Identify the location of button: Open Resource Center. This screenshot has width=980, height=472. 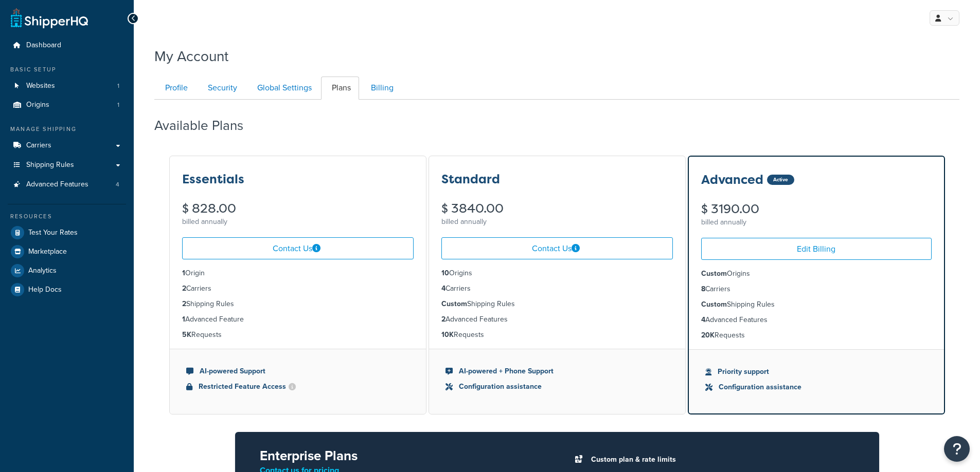
(957, 450).